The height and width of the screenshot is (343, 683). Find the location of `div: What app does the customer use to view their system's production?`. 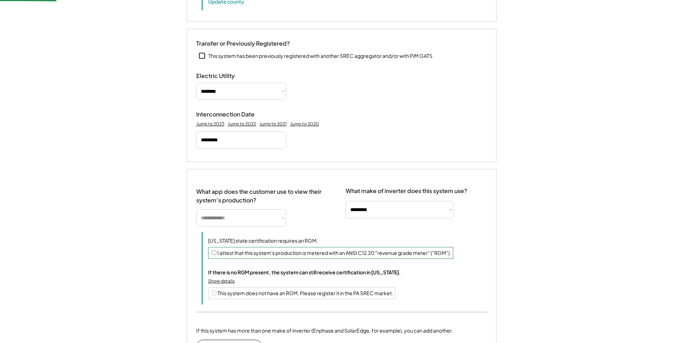

div: What app does the customer use to view their system's production? is located at coordinates (263, 192).